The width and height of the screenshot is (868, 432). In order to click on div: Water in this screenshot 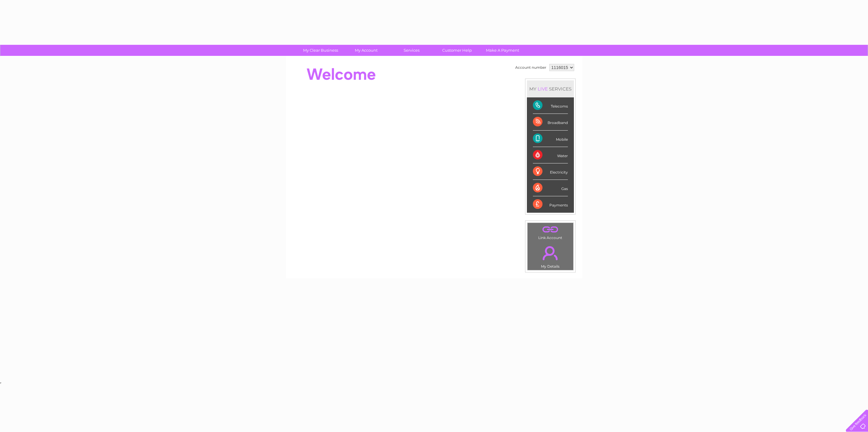, I will do `click(550, 155)`.